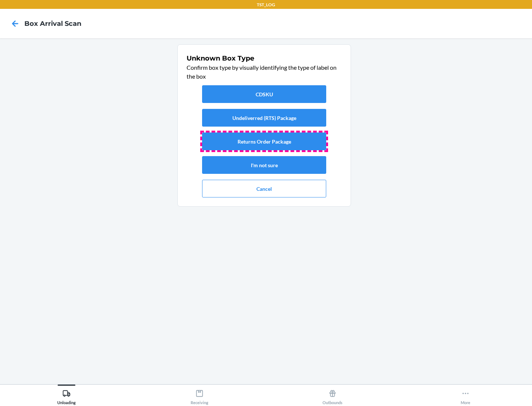  I want to click on div: Unloading, so click(66, 396).